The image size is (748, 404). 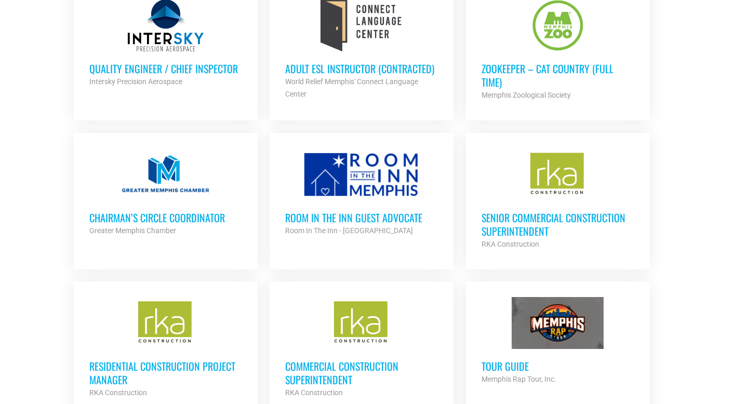 I want to click on a: Senior Commercial Construction Superintendent RKA Construction, so click(x=558, y=199).